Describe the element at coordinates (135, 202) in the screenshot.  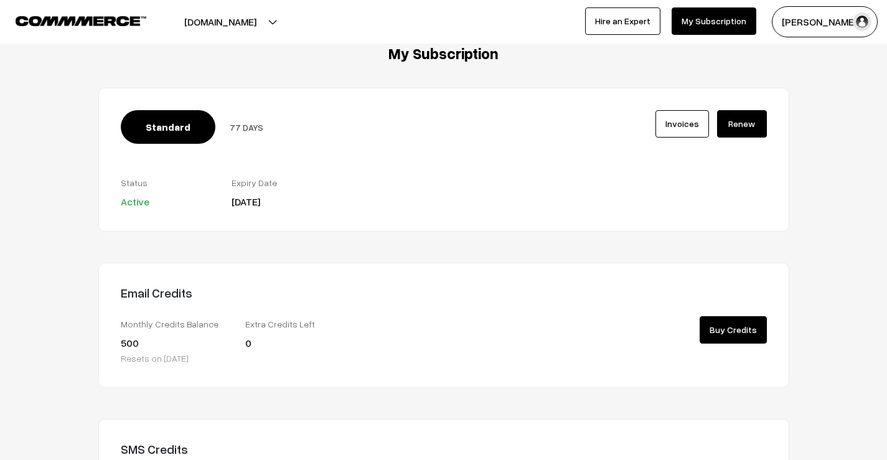
I see `span: Active` at that location.